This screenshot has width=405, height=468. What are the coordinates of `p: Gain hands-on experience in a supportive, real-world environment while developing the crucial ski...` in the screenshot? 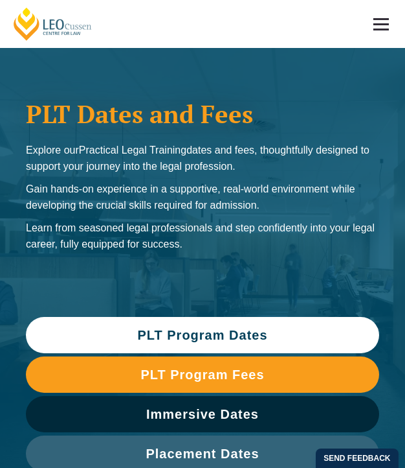 It's located at (203, 197).